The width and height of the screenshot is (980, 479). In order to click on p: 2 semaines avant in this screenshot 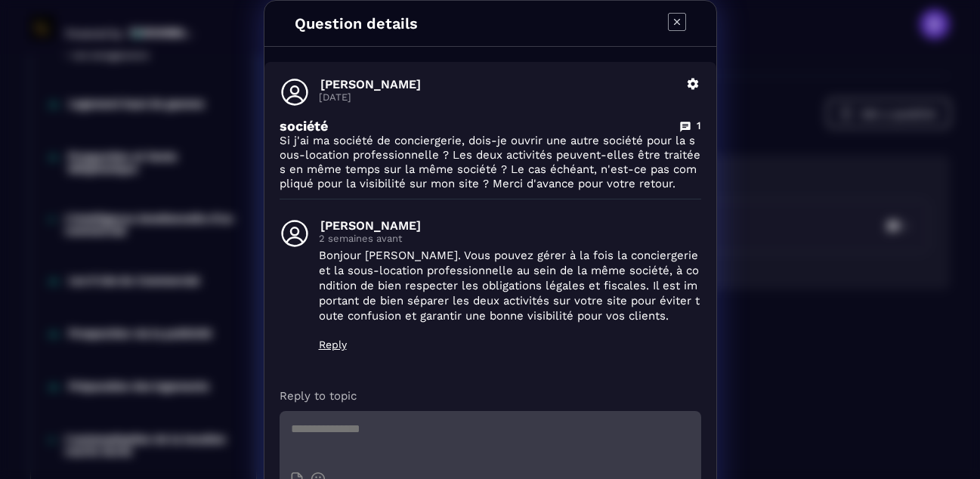, I will do `click(510, 238)`.